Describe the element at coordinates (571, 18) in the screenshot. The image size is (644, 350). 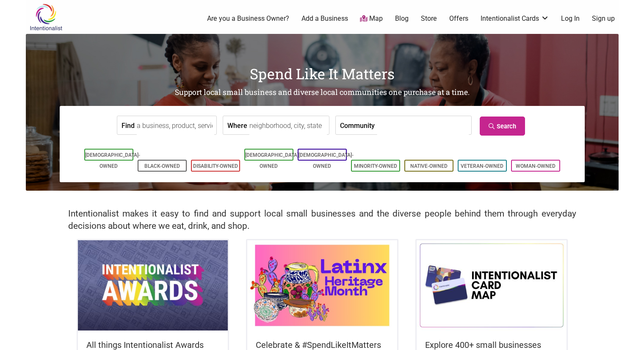
I see `a: Log In` at that location.